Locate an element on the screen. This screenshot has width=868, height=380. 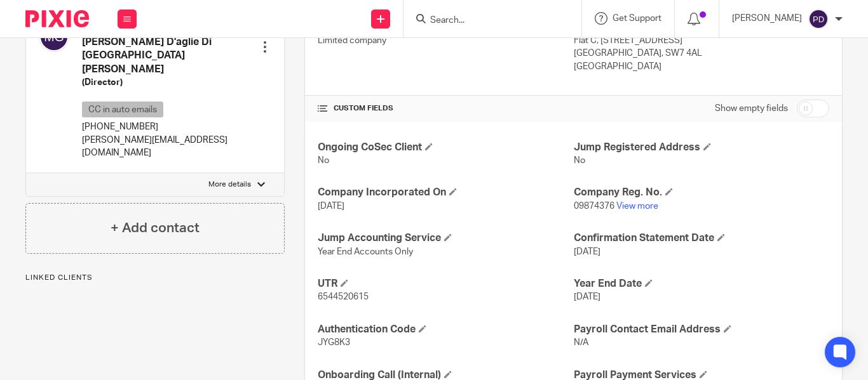
p: CC in auto emails is located at coordinates (123, 109).